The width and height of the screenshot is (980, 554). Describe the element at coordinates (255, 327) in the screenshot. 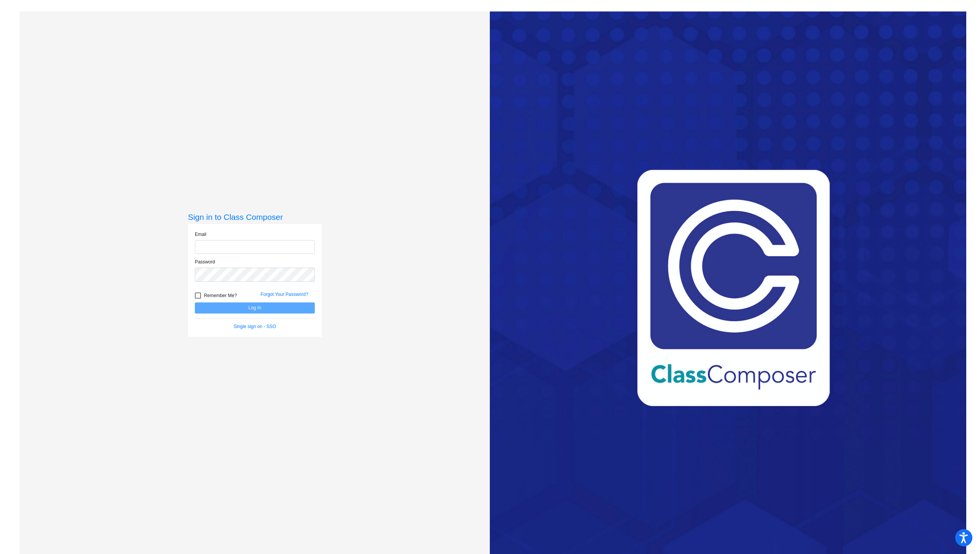

I see `a: Single sign on - SSO` at that location.